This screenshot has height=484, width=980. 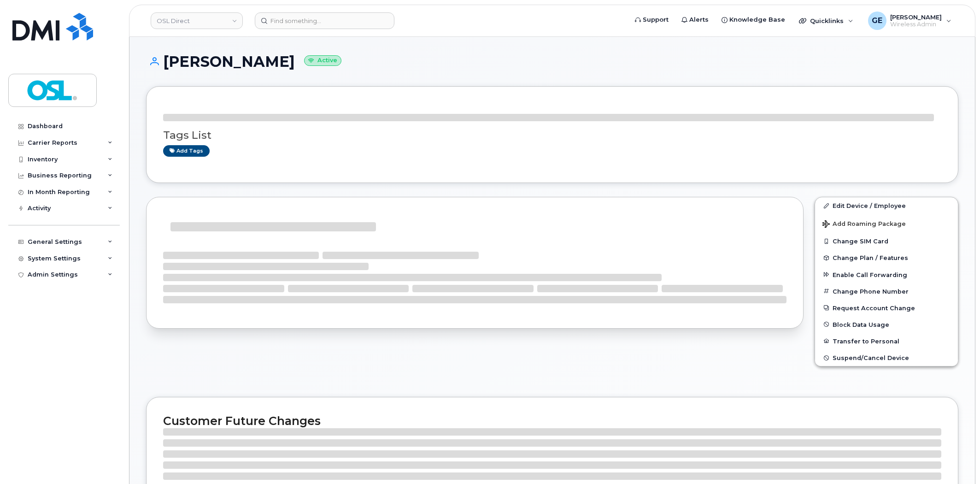 I want to click on a: Edit Device / Employee, so click(x=887, y=206).